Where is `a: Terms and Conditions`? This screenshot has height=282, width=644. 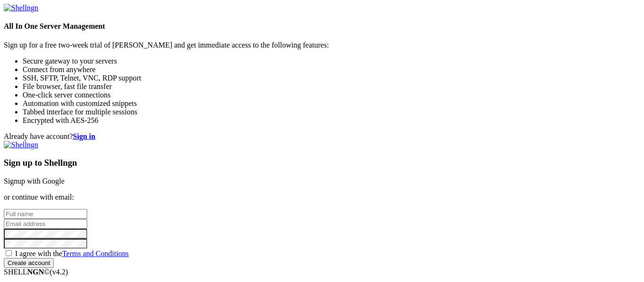 a: Terms and Conditions is located at coordinates (95, 253).